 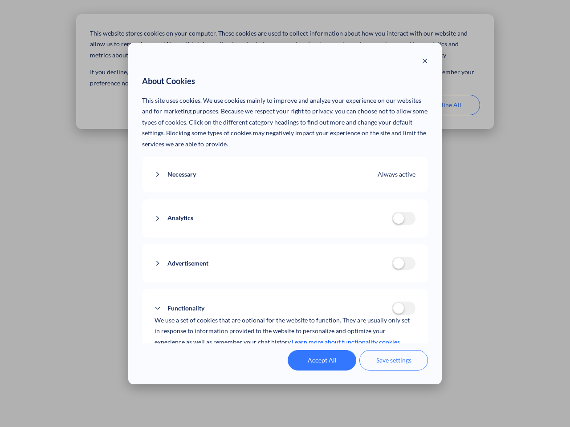 What do you see at coordinates (168, 81) in the screenshot?
I see `span: About Cookies` at bounding box center [168, 81].